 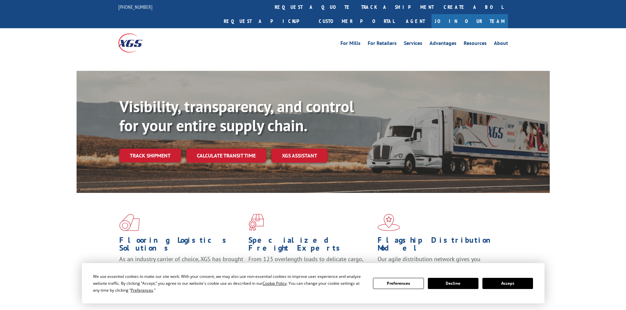 What do you see at coordinates (438, 263) in the screenshot?
I see `span: Our agile distribution network gives you nationwide inventory management on demand.` at bounding box center [438, 263].